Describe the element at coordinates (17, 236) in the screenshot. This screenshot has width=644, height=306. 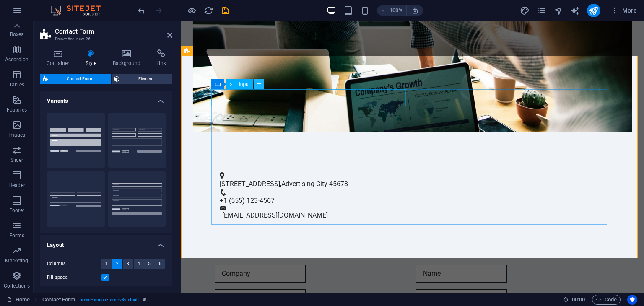
I see `p: Forms` at that location.